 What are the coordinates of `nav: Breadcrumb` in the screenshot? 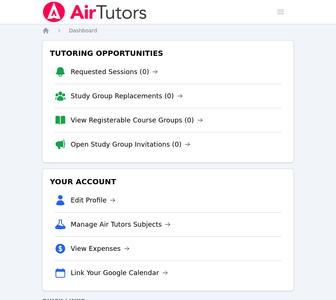 It's located at (168, 31).